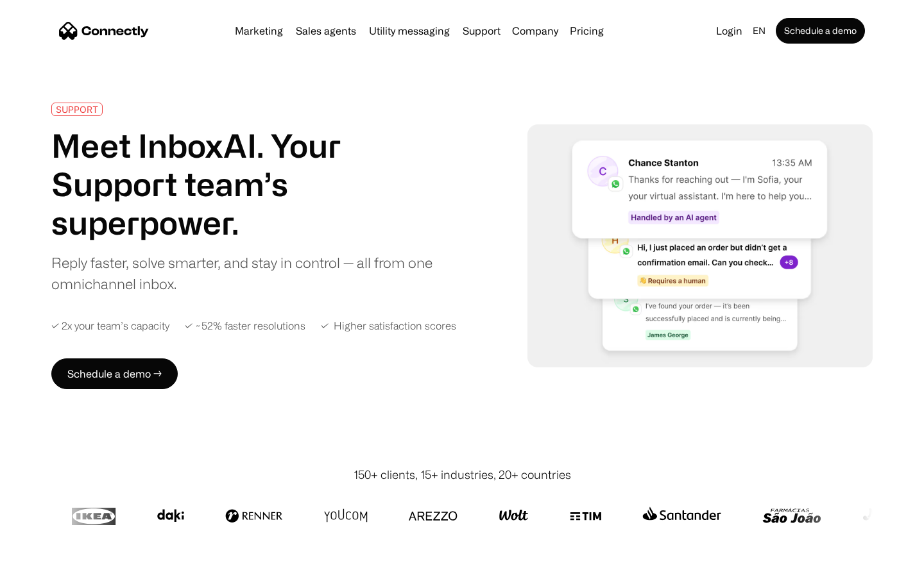 This screenshot has width=924, height=577. I want to click on a: Support, so click(481, 31).